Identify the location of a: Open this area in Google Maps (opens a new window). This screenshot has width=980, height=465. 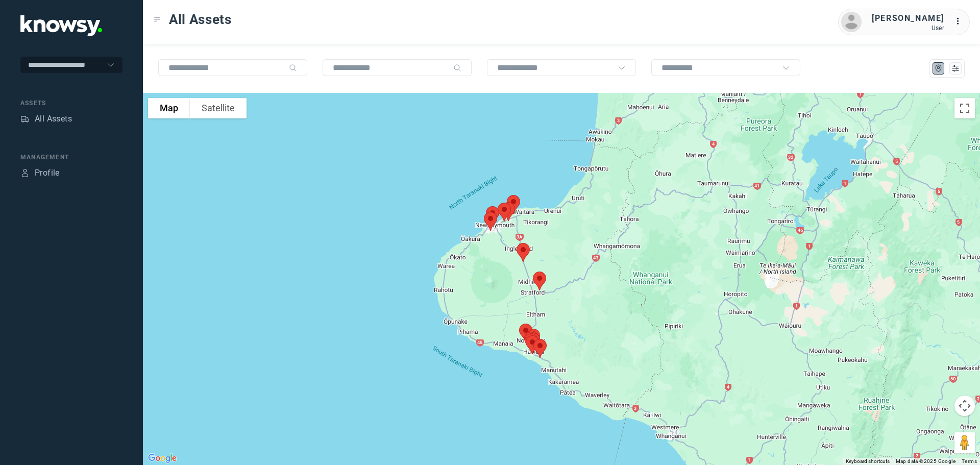
(163, 459).